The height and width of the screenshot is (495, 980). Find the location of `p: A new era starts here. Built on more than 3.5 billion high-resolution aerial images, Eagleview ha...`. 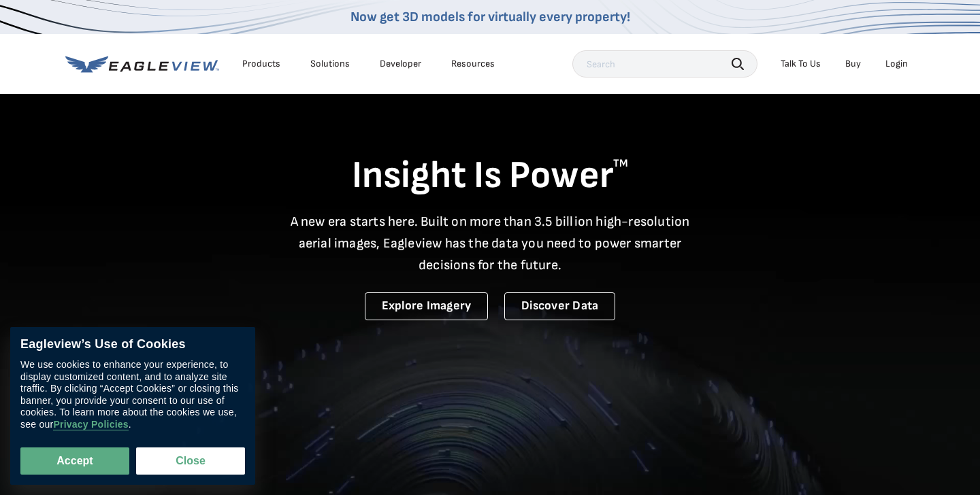

p: A new era starts here. Built on more than 3.5 billion high-resolution aerial images, Eagleview ha... is located at coordinates (490, 243).